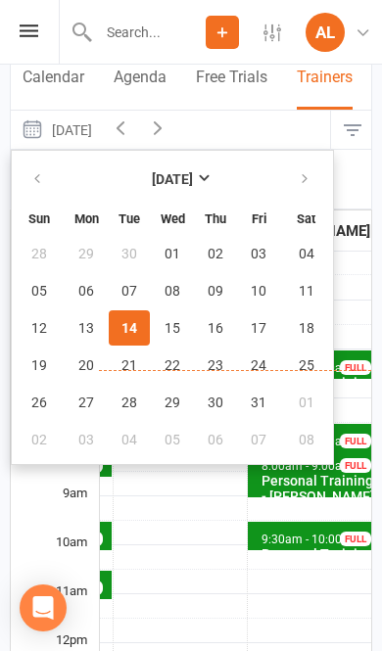 The height and width of the screenshot is (651, 382). What do you see at coordinates (86, 328) in the screenshot?
I see `span: 13` at bounding box center [86, 328].